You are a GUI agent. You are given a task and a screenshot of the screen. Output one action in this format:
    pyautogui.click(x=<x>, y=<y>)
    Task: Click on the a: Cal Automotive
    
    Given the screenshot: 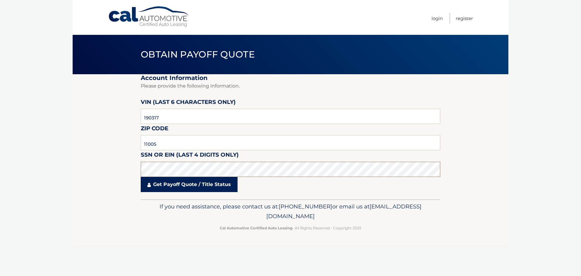 What is the action you would take?
    pyautogui.click(x=149, y=17)
    